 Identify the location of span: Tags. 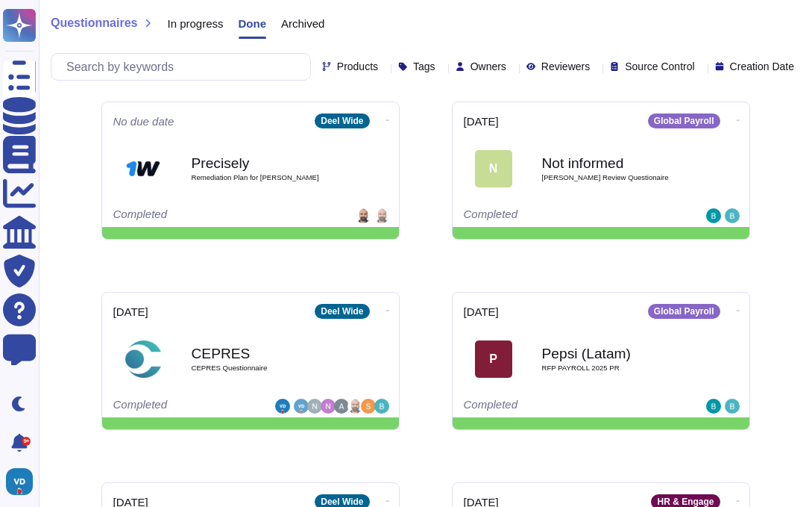
(424, 67).